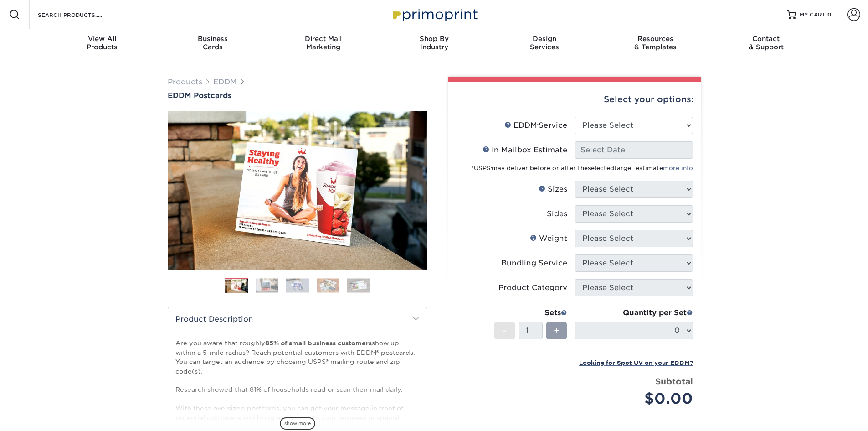 This screenshot has height=431, width=868. What do you see at coordinates (225, 82) in the screenshot?
I see `a: EDDM` at bounding box center [225, 82].